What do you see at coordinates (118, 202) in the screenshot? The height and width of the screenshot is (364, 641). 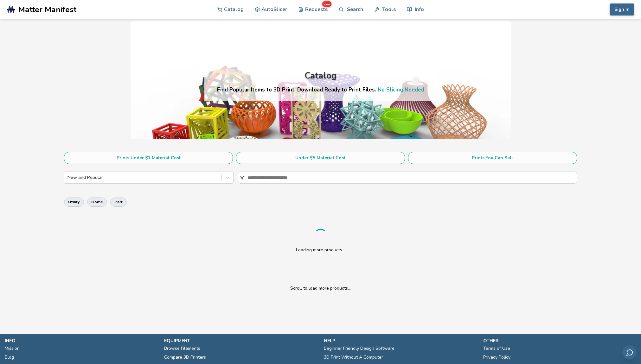 I see `button: part` at bounding box center [118, 202].